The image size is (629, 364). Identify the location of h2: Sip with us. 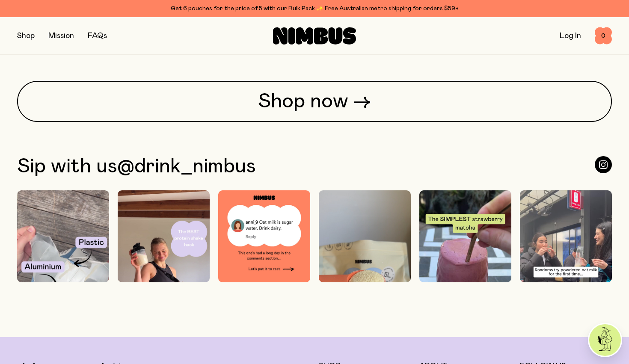
(136, 166).